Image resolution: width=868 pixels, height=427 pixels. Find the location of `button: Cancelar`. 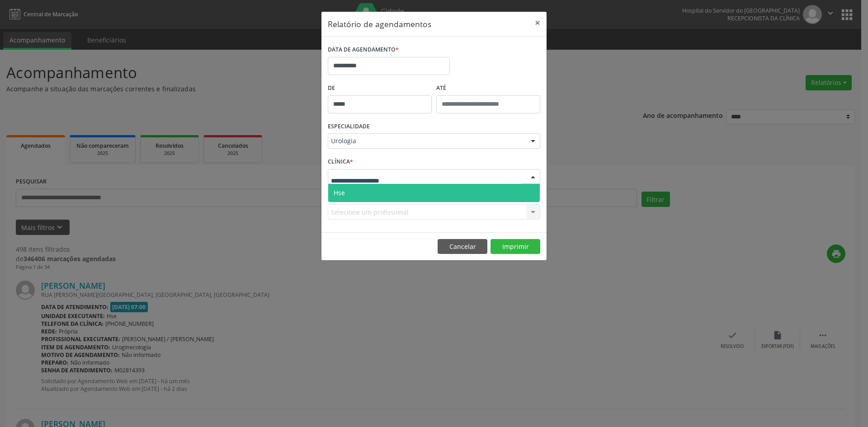

button: Cancelar is located at coordinates (463, 246).